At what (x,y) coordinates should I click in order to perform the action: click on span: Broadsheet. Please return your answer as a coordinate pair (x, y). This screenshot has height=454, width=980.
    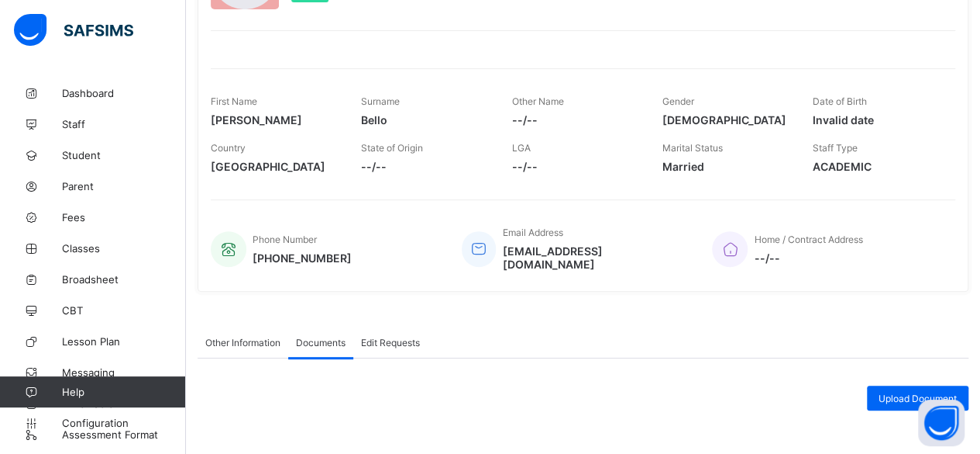
    Looking at the image, I should click on (124, 279).